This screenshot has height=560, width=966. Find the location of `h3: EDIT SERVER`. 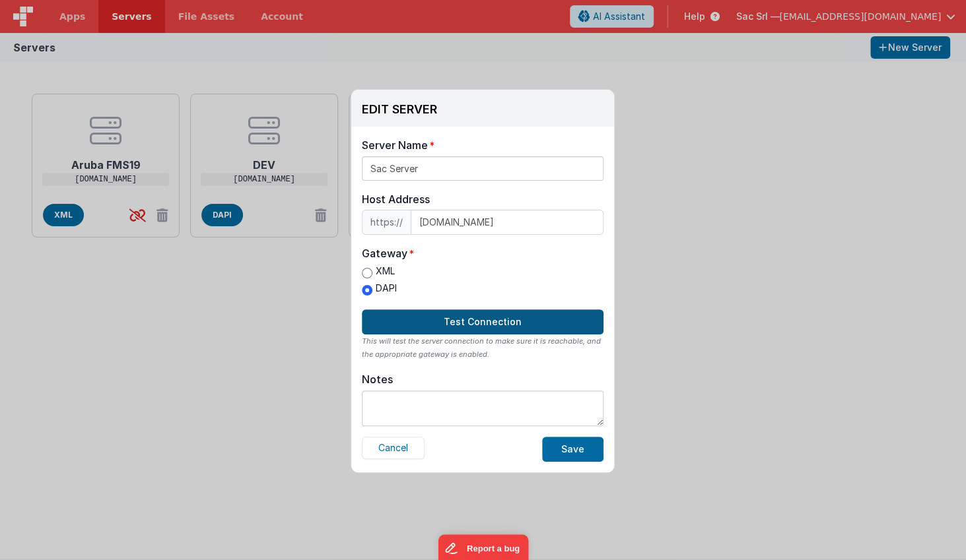

h3: EDIT SERVER is located at coordinates (399, 110).